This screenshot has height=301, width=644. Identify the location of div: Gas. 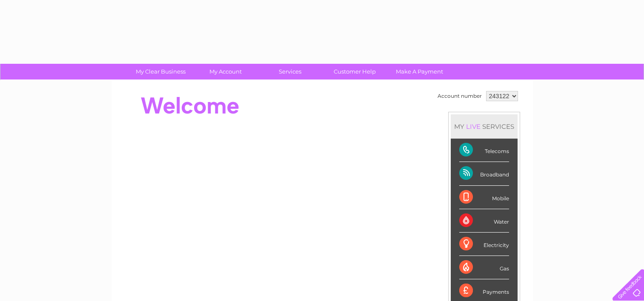
(484, 267).